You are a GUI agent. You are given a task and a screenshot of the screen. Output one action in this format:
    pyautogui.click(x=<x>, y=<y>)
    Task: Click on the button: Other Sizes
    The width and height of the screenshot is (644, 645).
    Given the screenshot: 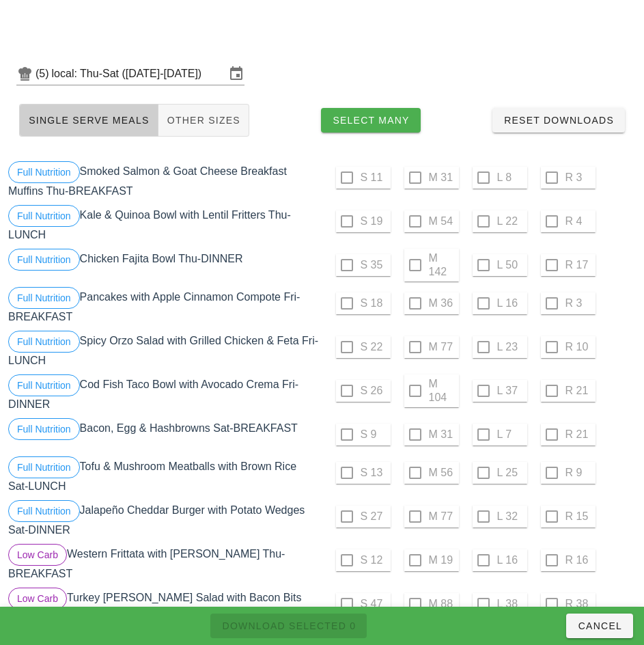 What is the action you would take?
    pyautogui.click(x=203, y=120)
    